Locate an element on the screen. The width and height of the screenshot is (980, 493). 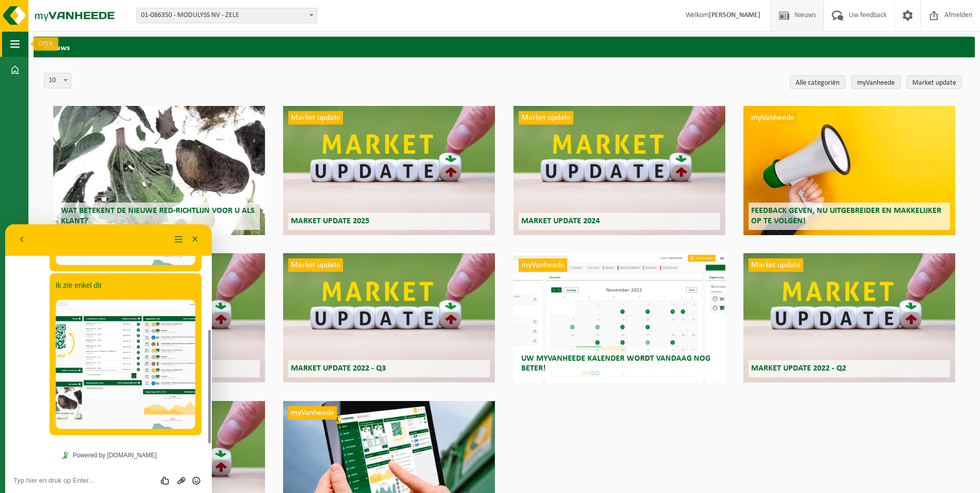
a: Market update Market update 2024 is located at coordinates (620, 170).